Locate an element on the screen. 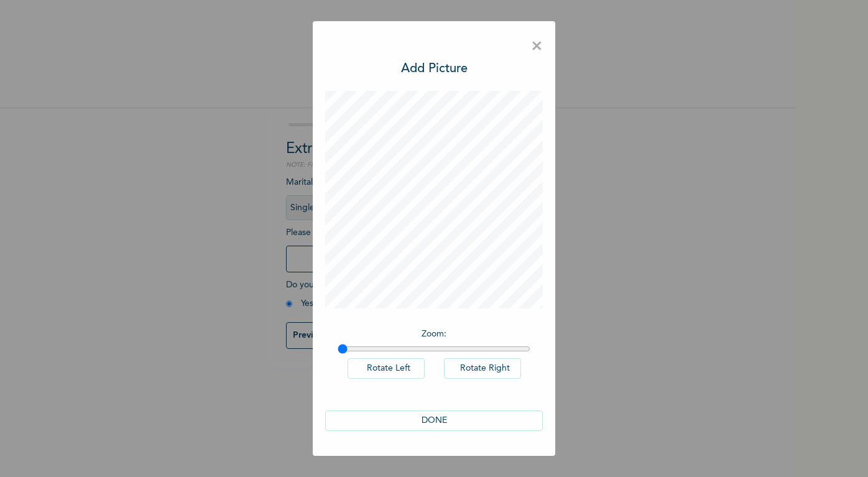 This screenshot has height=477, width=868. button: Rotate Left is located at coordinates (386, 368).